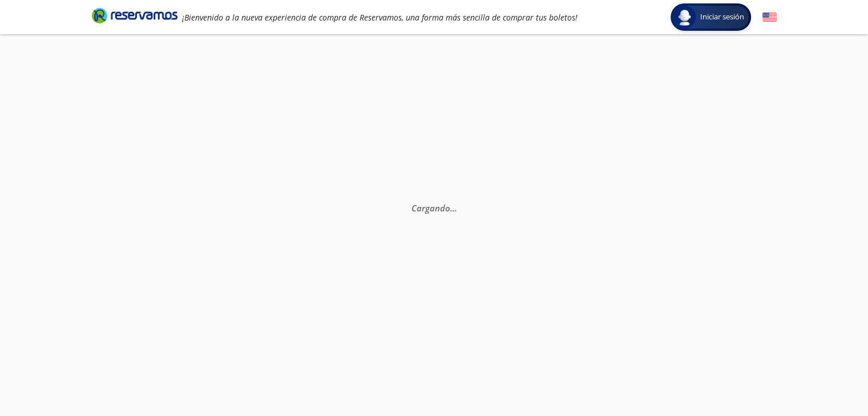 This screenshot has height=416, width=868. I want to click on em: ¡Bienvenido a la nueva experiencia de compra de Reservamos, una forma más sencilla de comprar tus..., so click(379, 18).